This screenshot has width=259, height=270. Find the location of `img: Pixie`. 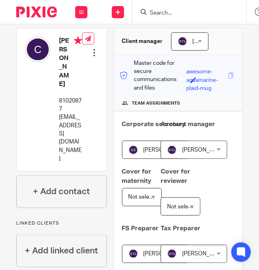

img: Pixie is located at coordinates (37, 12).